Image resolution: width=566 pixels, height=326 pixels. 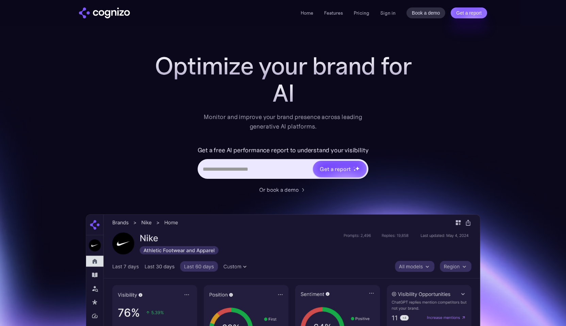 What do you see at coordinates (105, 13) in the screenshot?
I see `img: cognizo logo` at bounding box center [105, 13].